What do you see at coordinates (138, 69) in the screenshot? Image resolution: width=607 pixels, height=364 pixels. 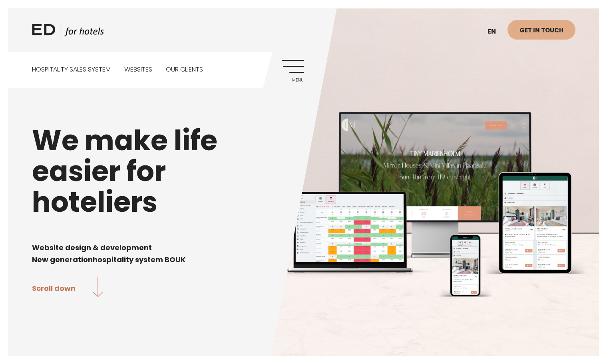 I see `a: Websites` at bounding box center [138, 69].